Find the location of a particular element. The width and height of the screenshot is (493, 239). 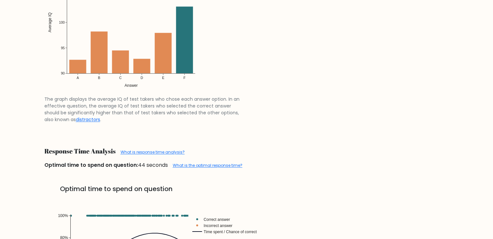

span: Response Time Analysis is located at coordinates (80, 151).